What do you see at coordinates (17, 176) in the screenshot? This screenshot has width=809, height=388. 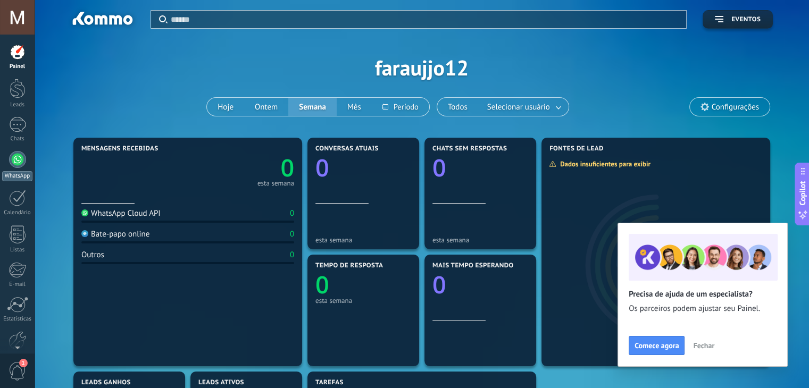 I see `div: WhatsApp` at bounding box center [17, 176].